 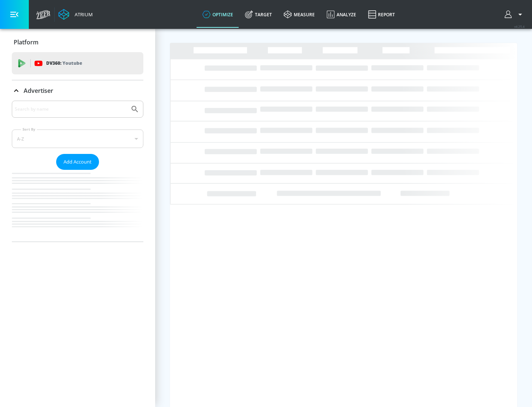 I want to click on a: optimize, so click(x=218, y=14).